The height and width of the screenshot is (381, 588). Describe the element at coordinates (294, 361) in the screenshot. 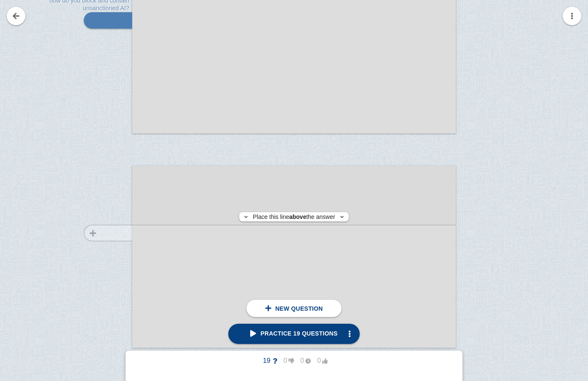

I see `button: 19000` at that location.